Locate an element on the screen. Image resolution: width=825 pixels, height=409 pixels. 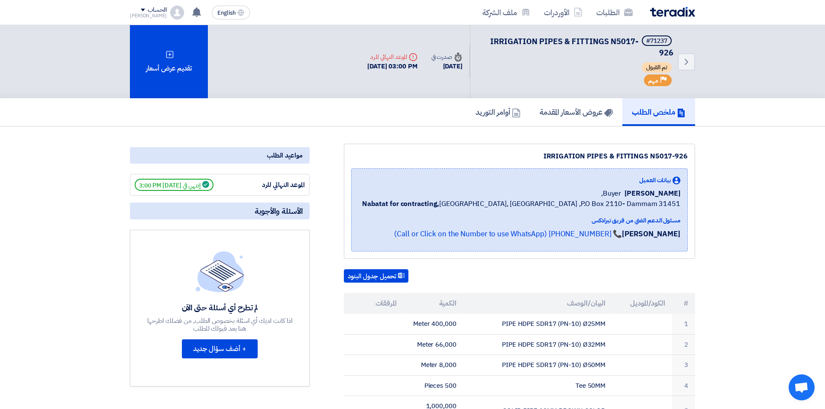
h5: عروض الأسعار المقدمة is located at coordinates (576, 112).